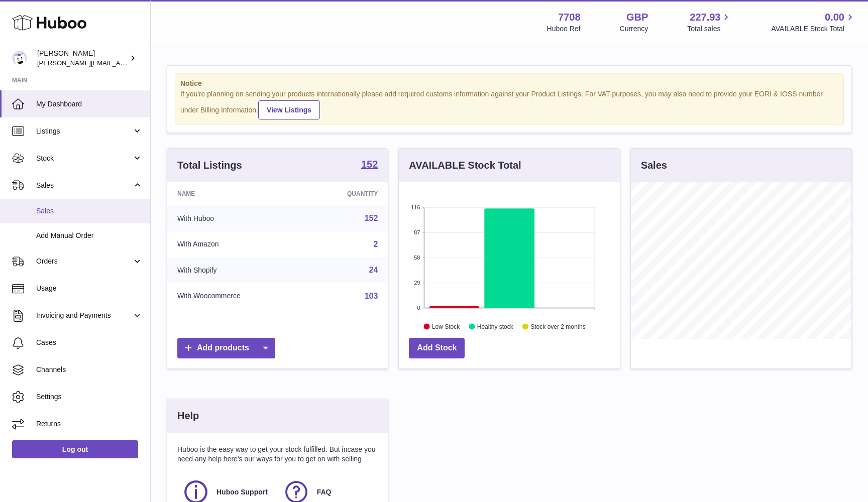 This screenshot has width=868, height=502. What do you see at coordinates (509, 83) in the screenshot?
I see `strong: Notice` at bounding box center [509, 83].